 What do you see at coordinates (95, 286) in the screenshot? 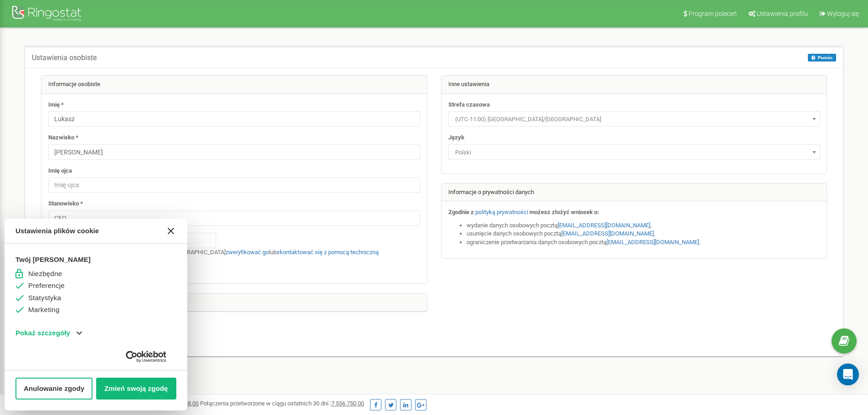
I see `li: Preferencje` at bounding box center [95, 286].